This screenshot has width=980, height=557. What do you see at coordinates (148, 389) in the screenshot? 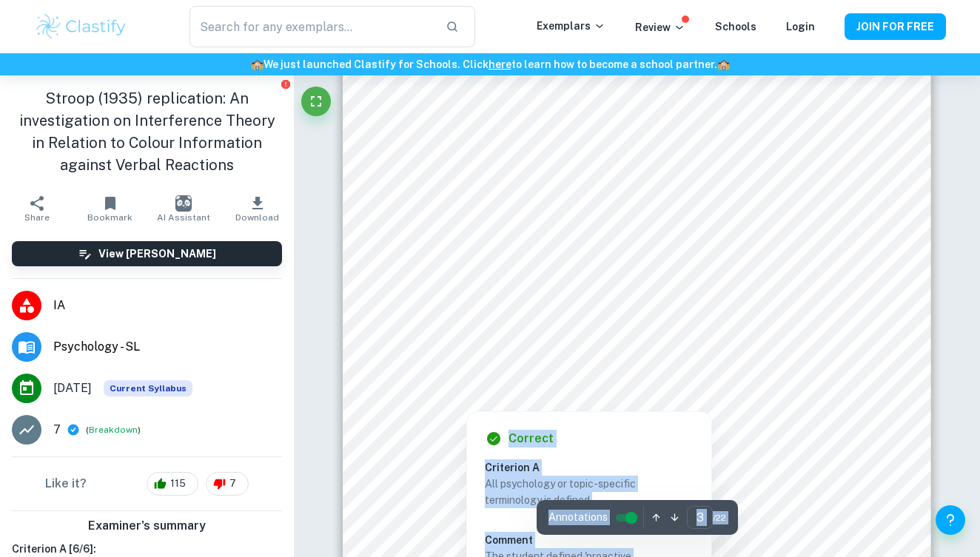
I see `div: This exemplar is based on the current syllabus. Feel free to refer to it for inspiration/ideas wh...` at bounding box center [148, 389].